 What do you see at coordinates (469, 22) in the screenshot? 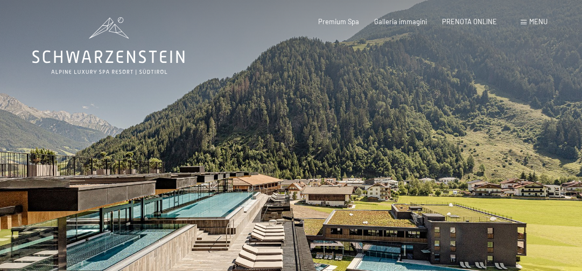
I see `span: PRENOTA ONLINE` at bounding box center [469, 22].